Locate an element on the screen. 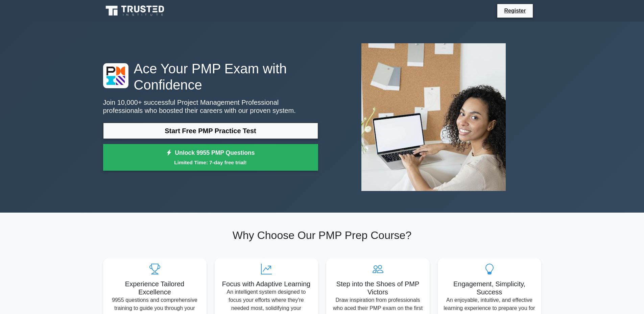 The width and height of the screenshot is (644, 314). h5: Engagement, Simplicity, Success is located at coordinates (490, 288).